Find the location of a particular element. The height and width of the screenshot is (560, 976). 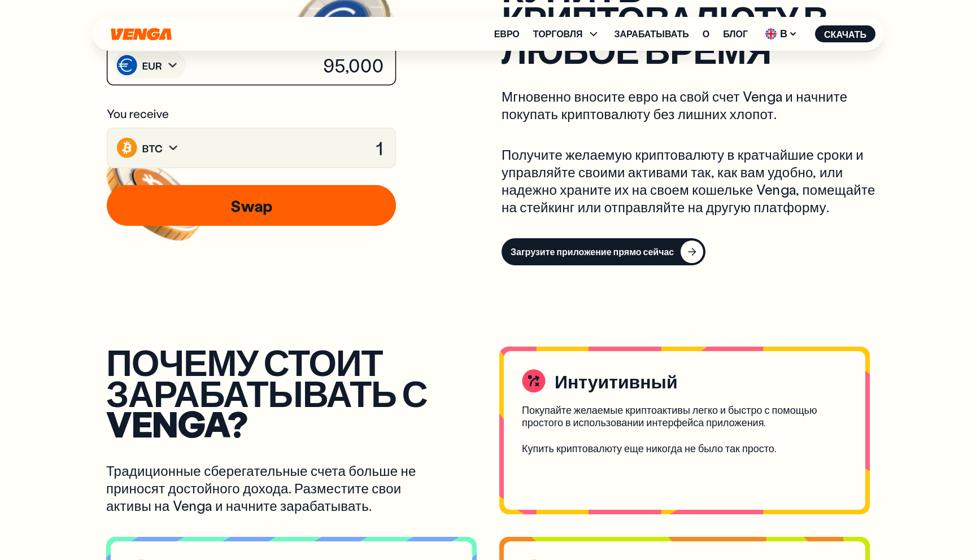

font: ТОРГОВЛЯ is located at coordinates (558, 34).